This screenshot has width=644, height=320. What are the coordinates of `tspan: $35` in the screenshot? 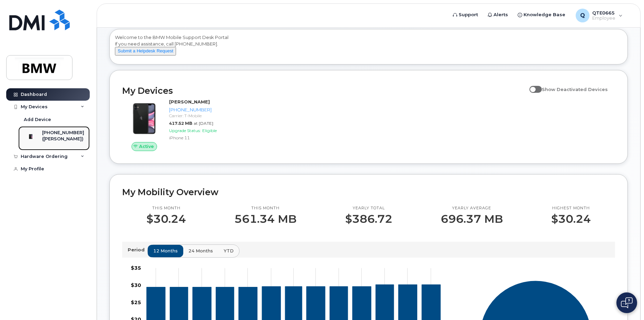 It's located at (136, 268).